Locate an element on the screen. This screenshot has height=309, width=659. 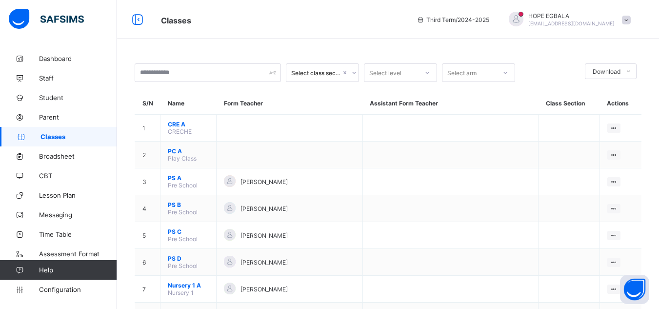
span: Assessment Format is located at coordinates (78, 254).